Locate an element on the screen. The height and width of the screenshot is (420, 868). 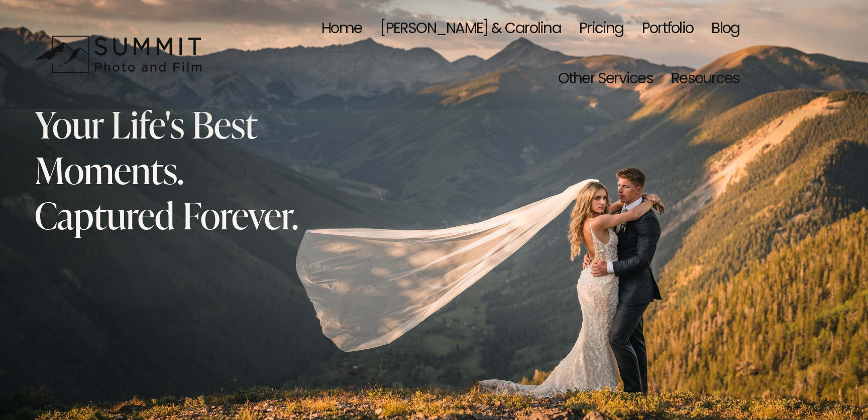
a: Home is located at coordinates (341, 30).